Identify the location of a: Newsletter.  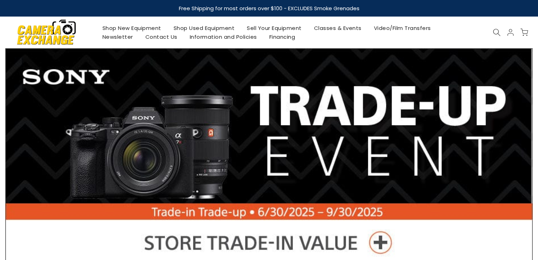
(118, 37).